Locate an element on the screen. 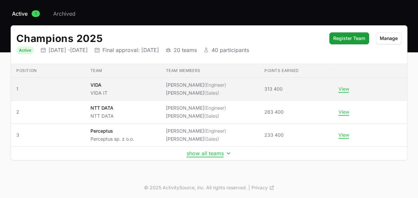 The height and width of the screenshot is (198, 418). span: 313 400 is located at coordinates (274, 89).